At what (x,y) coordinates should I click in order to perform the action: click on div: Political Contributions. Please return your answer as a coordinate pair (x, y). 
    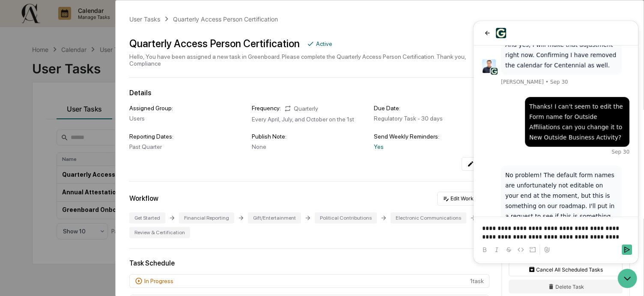
    Looking at the image, I should click on (346, 217).